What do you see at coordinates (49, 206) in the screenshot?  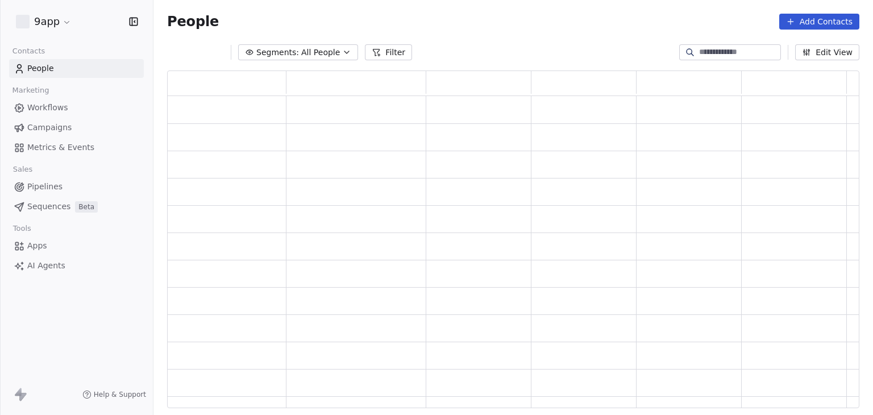 I see `span: Sequences` at bounding box center [49, 206].